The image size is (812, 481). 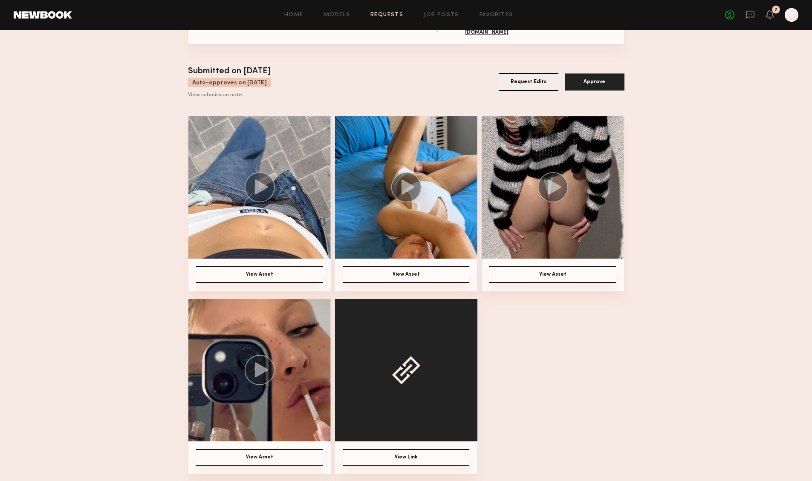 What do you see at coordinates (229, 96) in the screenshot?
I see `div: View submission note` at bounding box center [229, 96].